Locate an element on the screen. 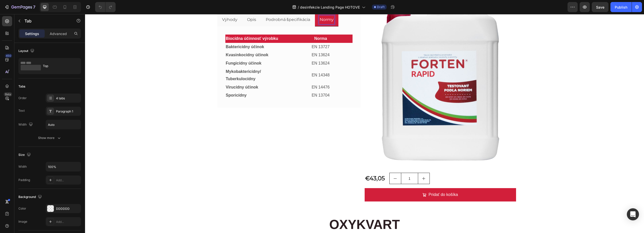 The width and height of the screenshot is (644, 233). span: Draft is located at coordinates (381, 7).